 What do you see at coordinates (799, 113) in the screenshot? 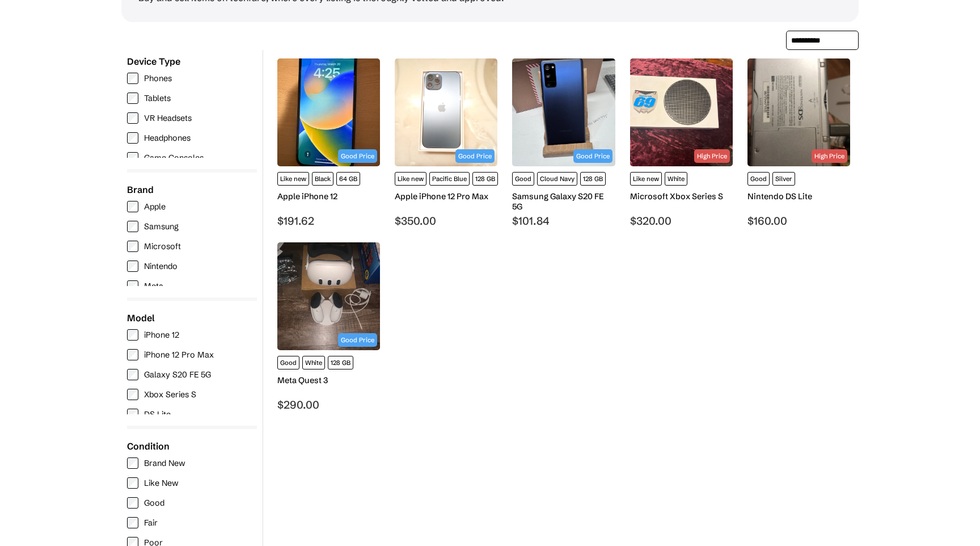
I see `img: Nintendo - DS Lite` at bounding box center [799, 113].